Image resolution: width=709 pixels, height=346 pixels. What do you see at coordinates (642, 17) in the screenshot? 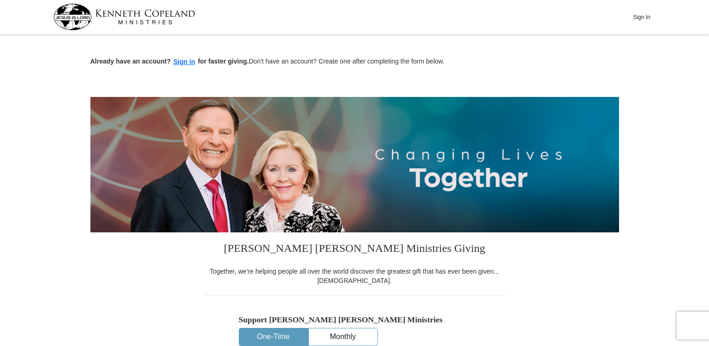
I see `button: Sign In` at bounding box center [642, 17].